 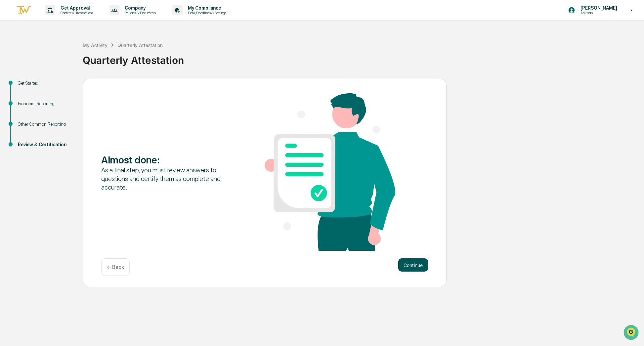 What do you see at coordinates (45, 124) in the screenshot?
I see `div: Other Common Reporting` at bounding box center [45, 124].